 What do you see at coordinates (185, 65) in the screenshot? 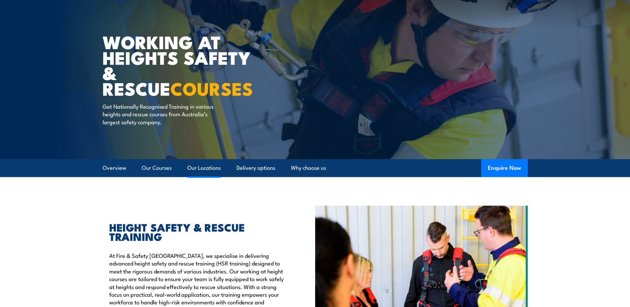
I see `h1: WORKING AT HEIGHTS SAFETY & RESCUE` at bounding box center [185, 65].